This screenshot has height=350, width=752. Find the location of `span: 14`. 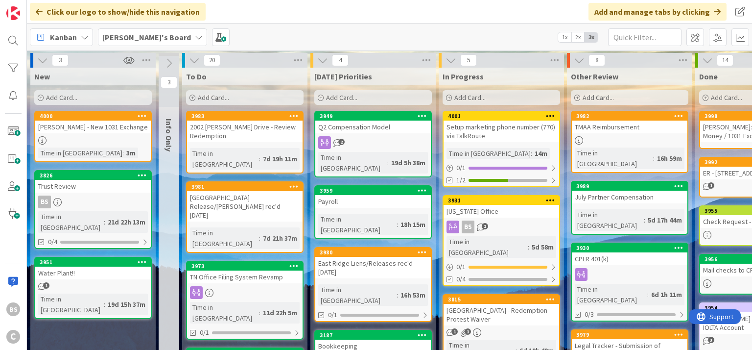

span: 14 is located at coordinates (725, 60).